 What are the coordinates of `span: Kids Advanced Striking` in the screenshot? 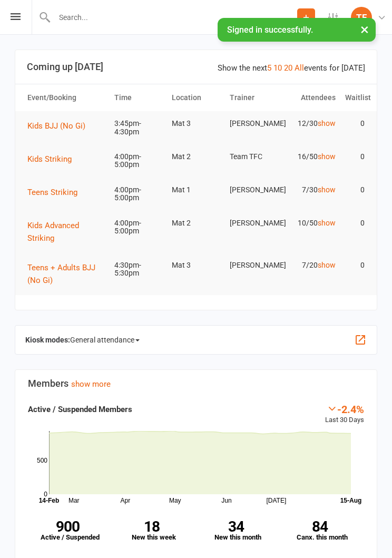 It's located at (53, 232).